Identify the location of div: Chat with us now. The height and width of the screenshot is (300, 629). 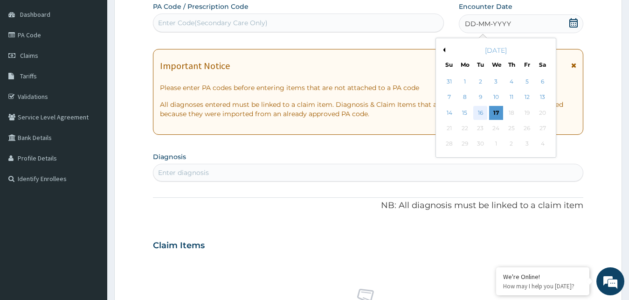
(103, 58).